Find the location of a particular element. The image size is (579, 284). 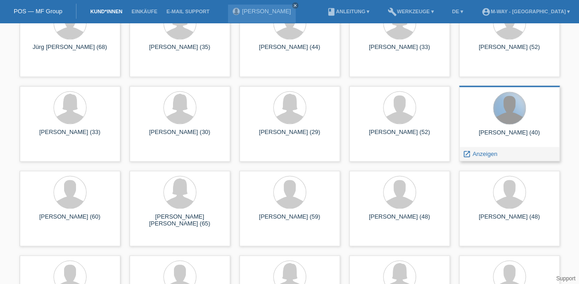

i: launch is located at coordinates (467, 154).